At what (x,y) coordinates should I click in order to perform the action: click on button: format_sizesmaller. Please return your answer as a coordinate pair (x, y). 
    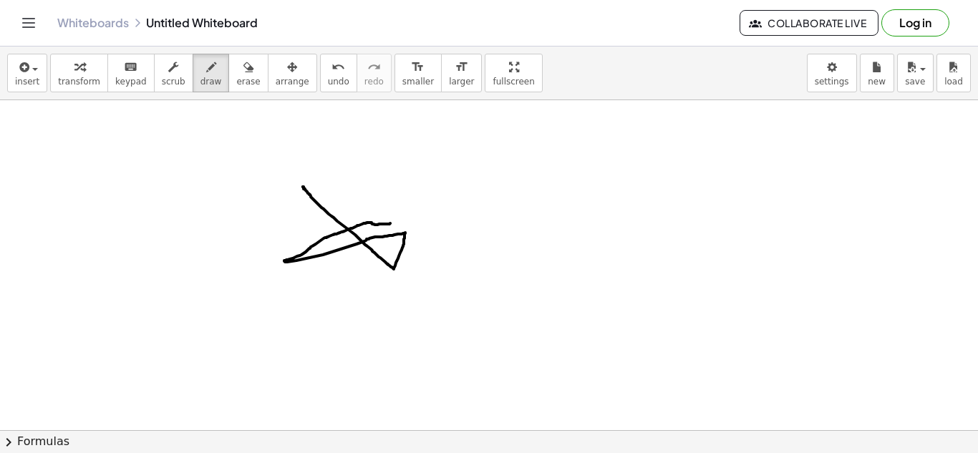
    Looking at the image, I should click on (418, 73).